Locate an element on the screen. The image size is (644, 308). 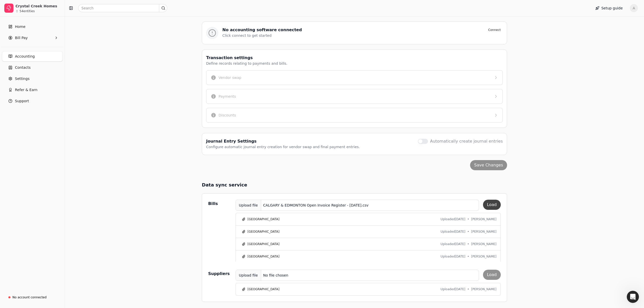
span: Support is located at coordinates (22, 101).